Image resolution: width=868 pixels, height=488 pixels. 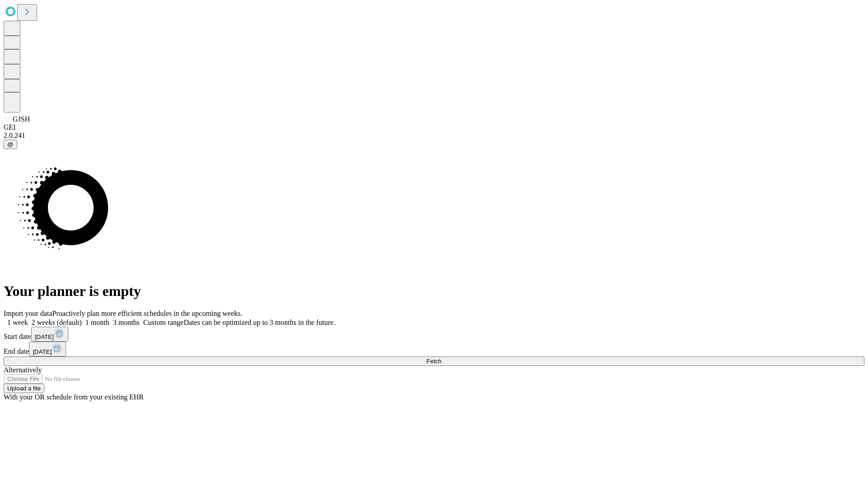 I want to click on div: End date, so click(x=434, y=349).